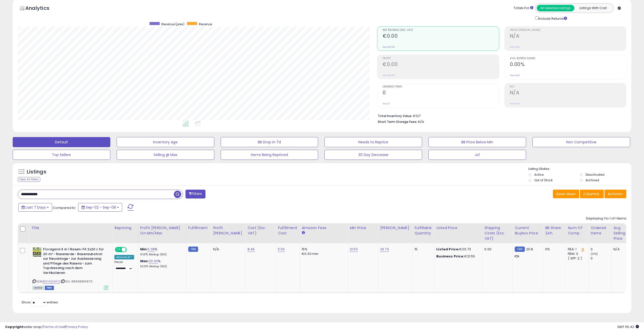  I want to click on span: N/A, so click(421, 122).